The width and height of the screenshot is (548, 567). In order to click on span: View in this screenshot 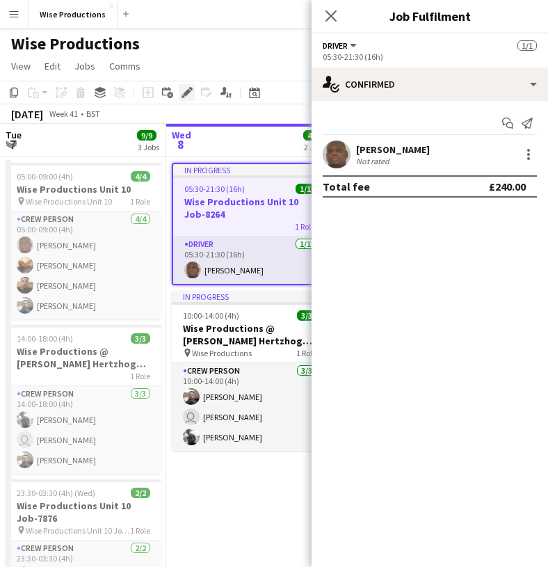, I will do `click(21, 66)`.